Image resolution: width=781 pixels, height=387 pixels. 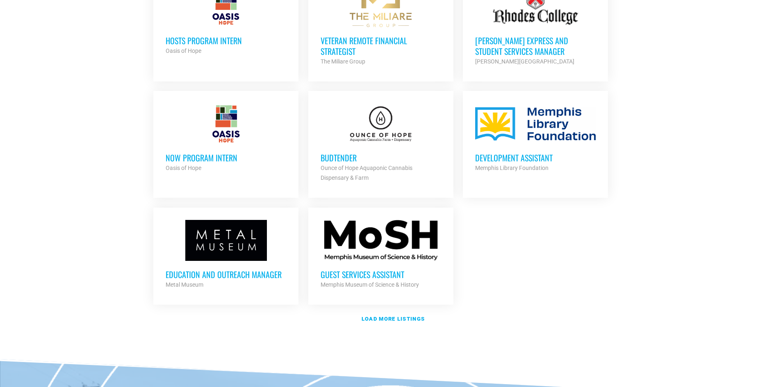 I want to click on h3: NOW Program Intern, so click(x=226, y=158).